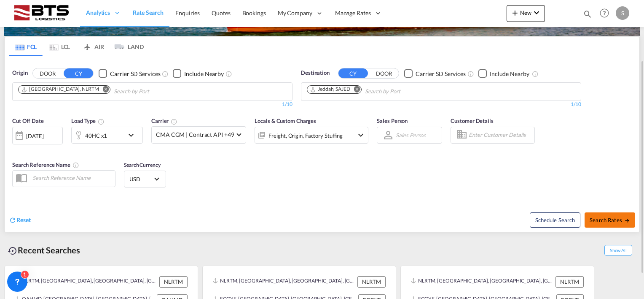  I want to click on div: Recent Searches, so click(44, 250).